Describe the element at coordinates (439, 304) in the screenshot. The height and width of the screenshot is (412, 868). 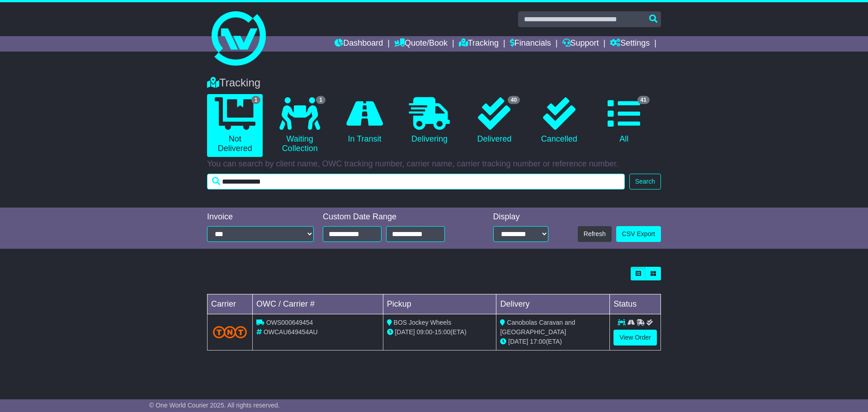
I see `td: Pickup` at that location.